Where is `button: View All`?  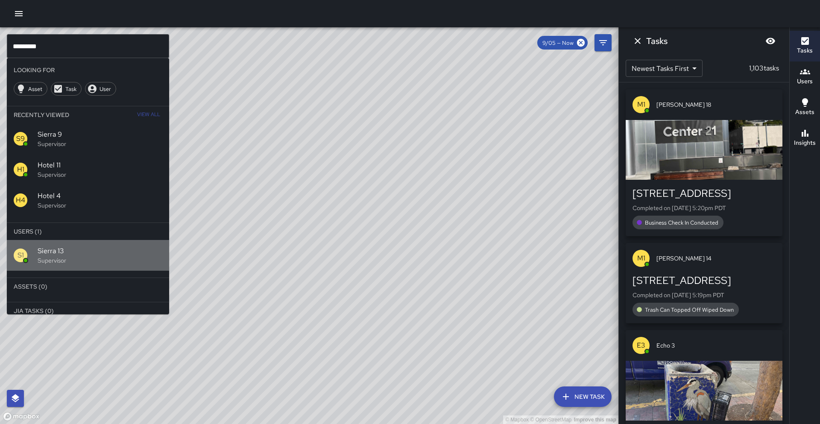
button: View All is located at coordinates (149, 115).